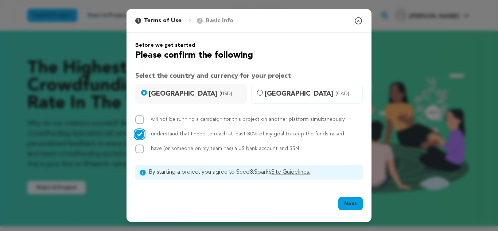 The image size is (498, 231). Describe the element at coordinates (342, 94) in the screenshot. I see `span: (CAD)` at that location.